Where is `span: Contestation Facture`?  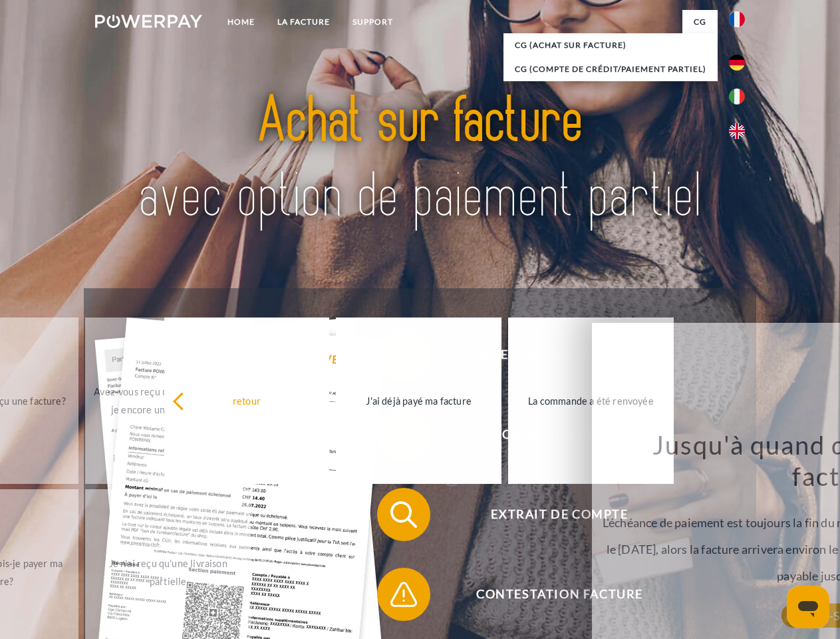
span: Contestation Facture is located at coordinates (560, 594).